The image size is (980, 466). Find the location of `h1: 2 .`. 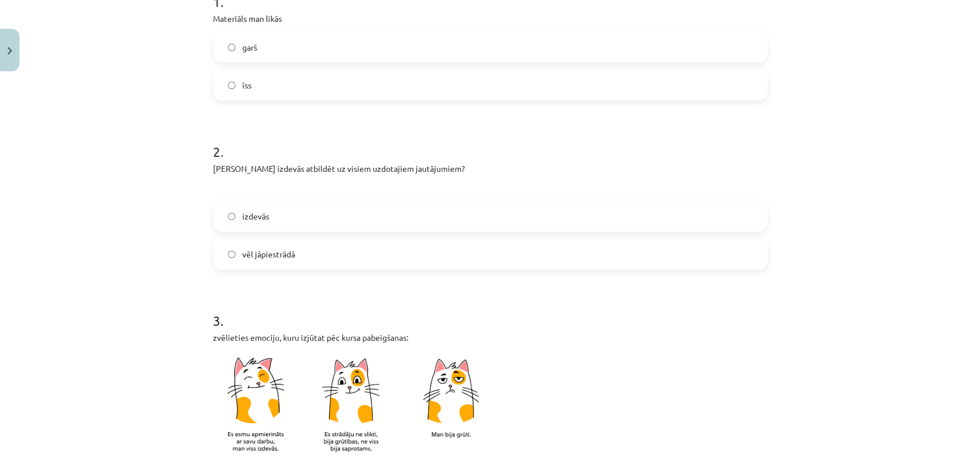

h1: 2 . is located at coordinates (490, 141).